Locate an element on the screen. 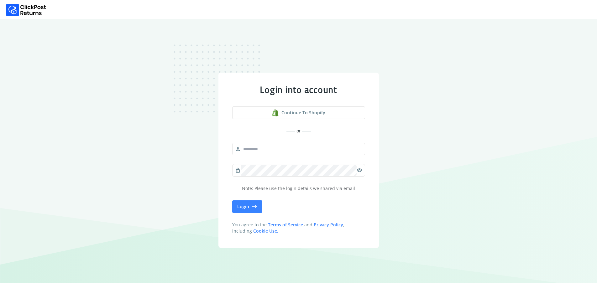 The image size is (597, 283). img: Logo is located at coordinates (26, 10).